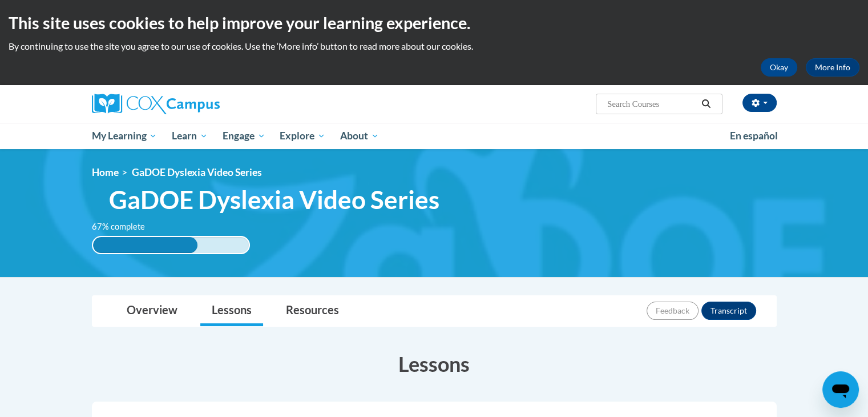 The image size is (868, 417). I want to click on a: About, so click(360, 136).